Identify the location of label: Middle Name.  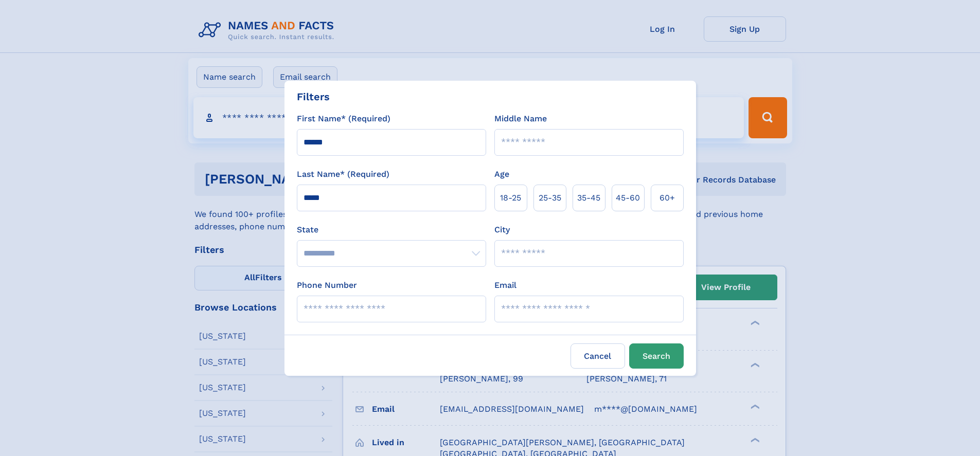
(521, 119).